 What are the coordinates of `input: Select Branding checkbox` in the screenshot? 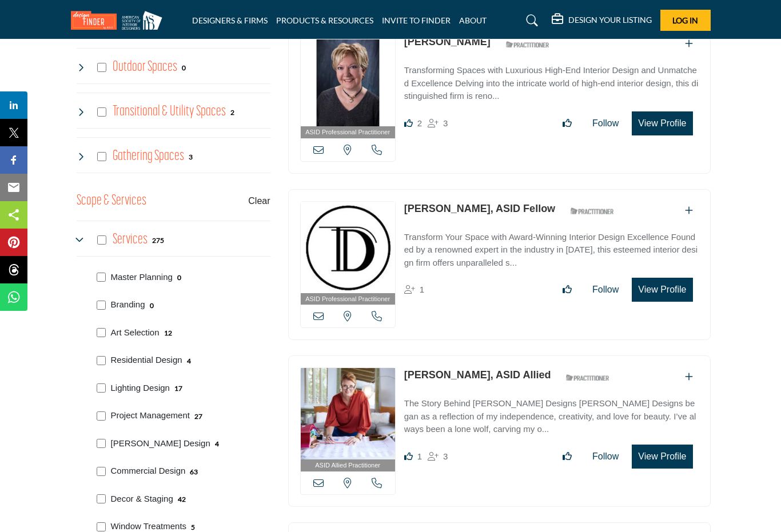 It's located at (101, 305).